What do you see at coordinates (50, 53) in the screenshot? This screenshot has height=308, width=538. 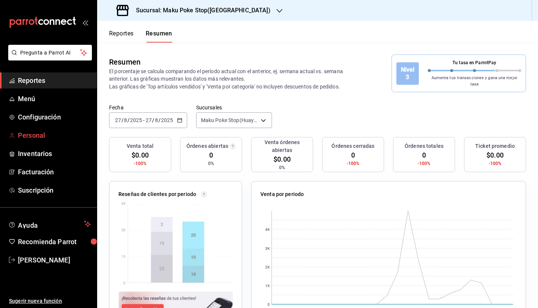 I see `button: Pregunta a Parrot AI` at bounding box center [50, 53].